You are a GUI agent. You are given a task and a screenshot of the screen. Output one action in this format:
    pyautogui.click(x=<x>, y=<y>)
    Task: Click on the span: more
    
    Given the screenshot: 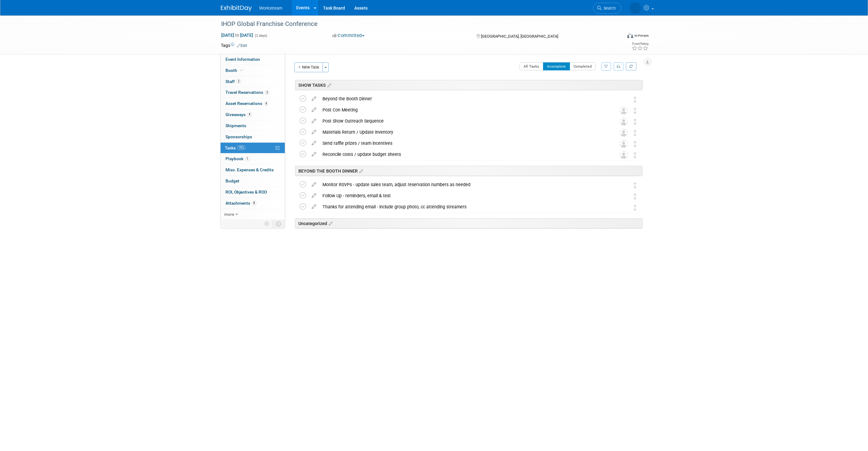 What is the action you would take?
    pyautogui.click(x=229, y=214)
    